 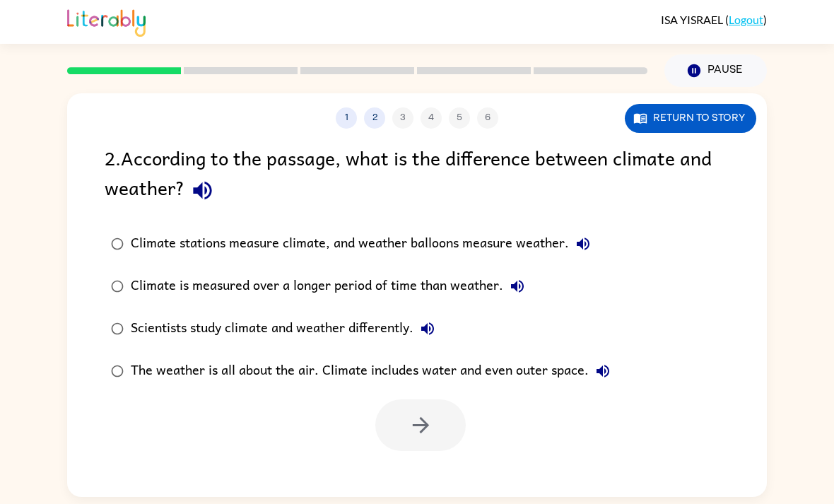 What do you see at coordinates (428, 329) in the screenshot?
I see `button: Scientists study climate and weather differently.` at bounding box center [428, 329].